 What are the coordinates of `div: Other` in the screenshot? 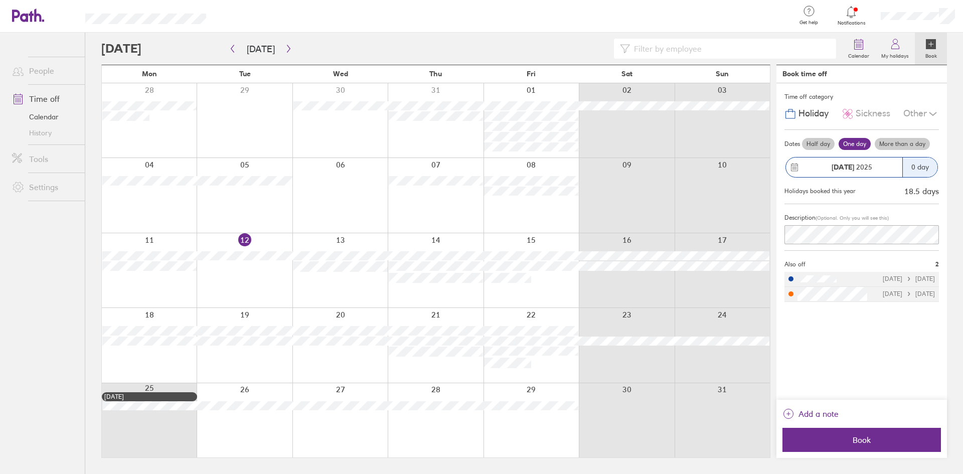 It's located at (920, 114).